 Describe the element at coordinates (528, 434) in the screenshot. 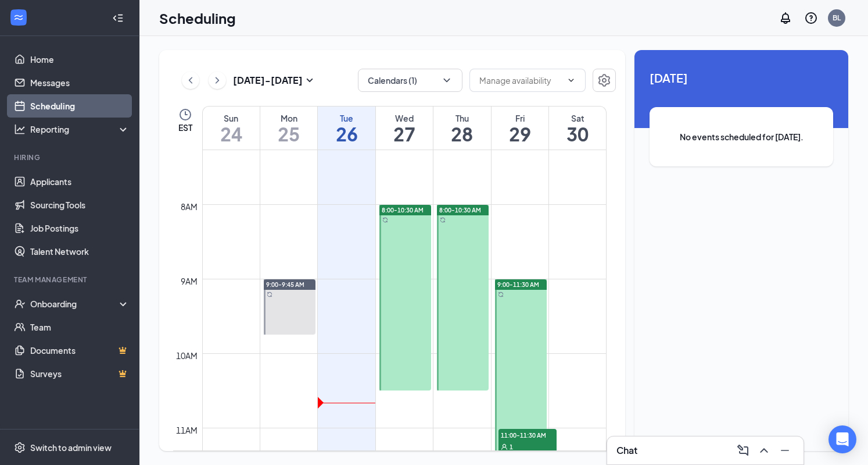

I see `span: 11:00-11:30 AM` at that location.